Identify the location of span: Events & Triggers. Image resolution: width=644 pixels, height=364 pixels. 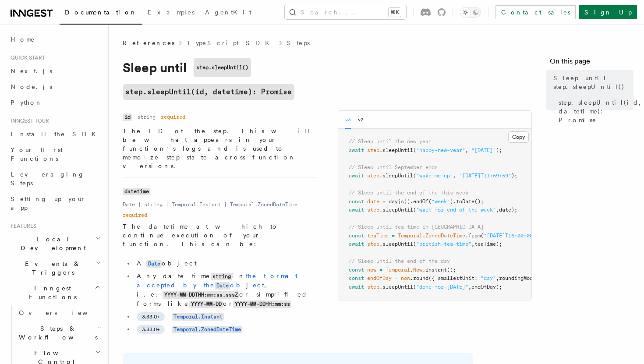
(51, 268).